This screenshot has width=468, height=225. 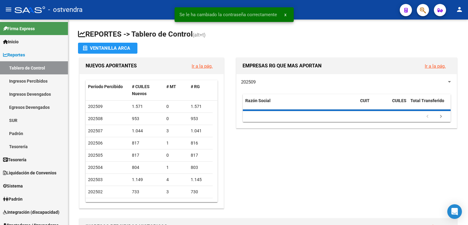 I want to click on span: CUIT, so click(x=365, y=101).